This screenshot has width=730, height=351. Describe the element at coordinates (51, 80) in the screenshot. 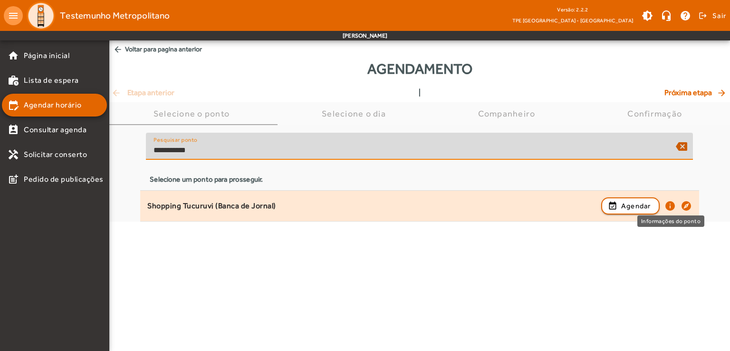

I see `span: Lista de espera` at that location.